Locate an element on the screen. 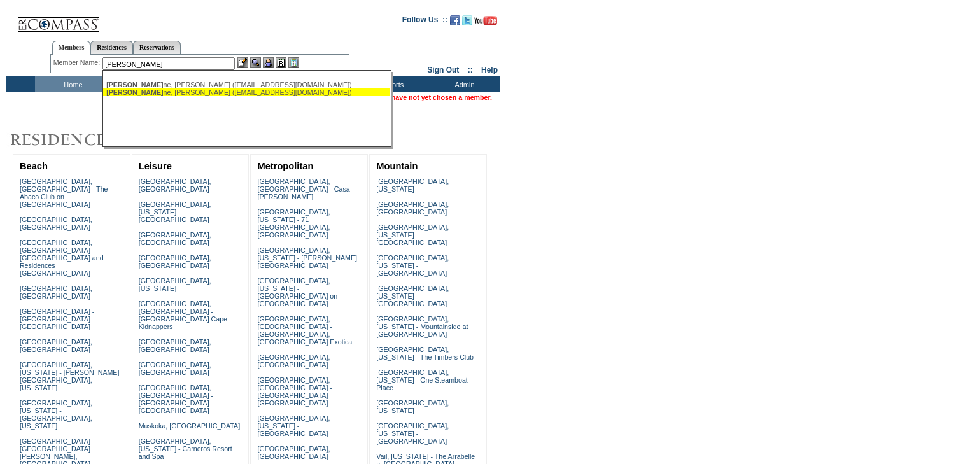  a: Follow us on Twitter is located at coordinates (467, 23).